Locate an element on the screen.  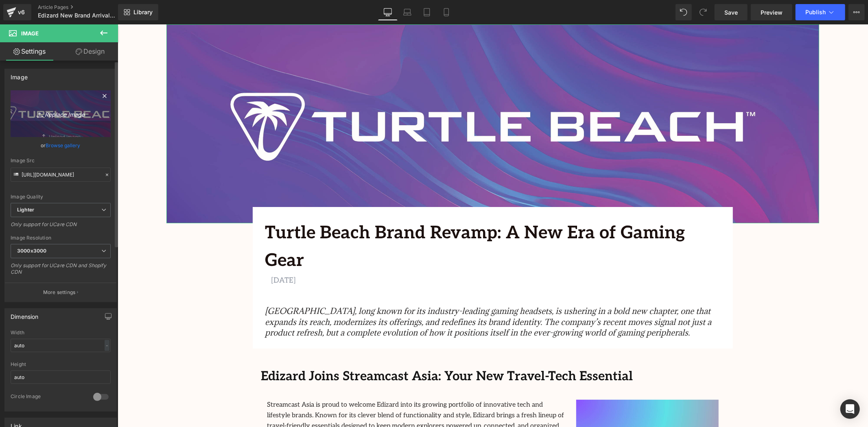
a: Mobile is located at coordinates (446, 12).